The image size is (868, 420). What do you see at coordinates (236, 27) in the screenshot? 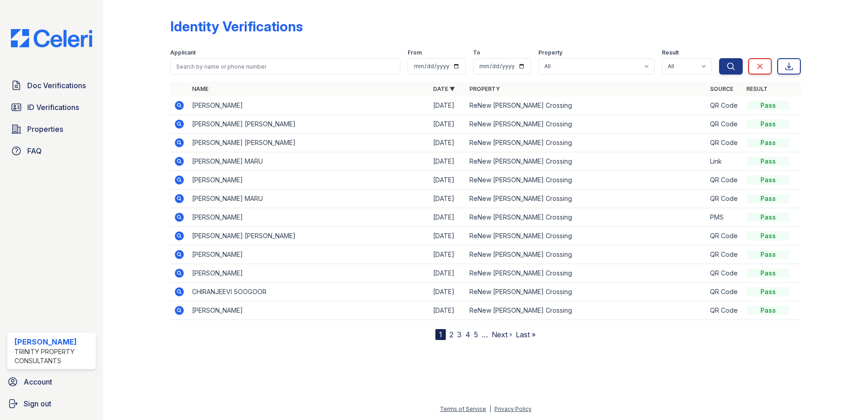
I see `div: Identity Verifications` at bounding box center [236, 27].